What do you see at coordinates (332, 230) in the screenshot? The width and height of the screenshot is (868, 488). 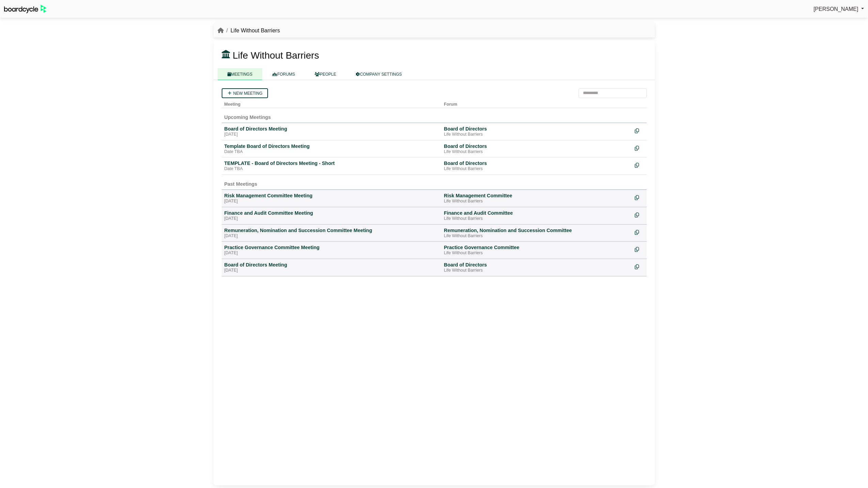 I see `div: Remuneration, Nomination and Succession Committee Meeting` at bounding box center [332, 230].